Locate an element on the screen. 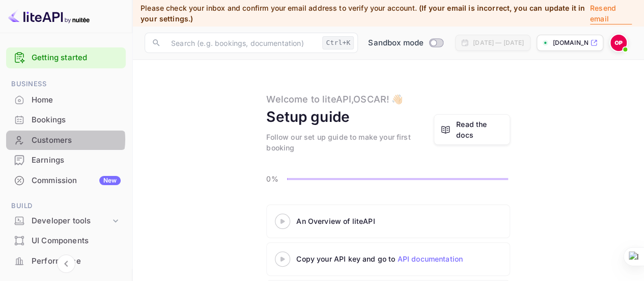 The image size is (644, 281). span: Please check your inbox and confirm your email address to verify your account. is located at coordinates (279, 7).